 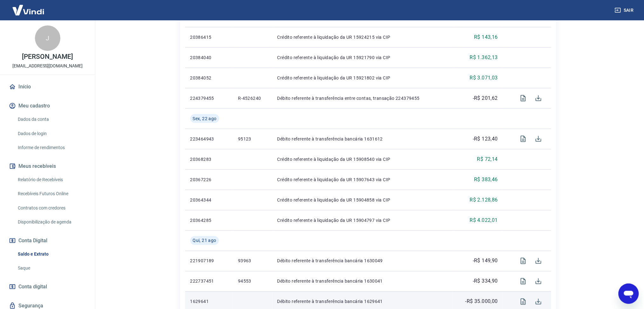 I want to click on p: R$ 3.071,03, so click(x=484, y=78).